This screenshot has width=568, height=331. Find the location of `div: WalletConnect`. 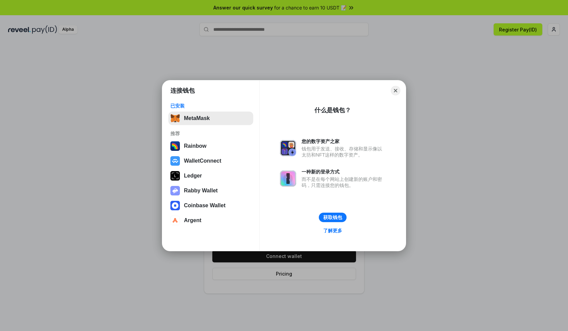

div: WalletConnect is located at coordinates (203, 161).